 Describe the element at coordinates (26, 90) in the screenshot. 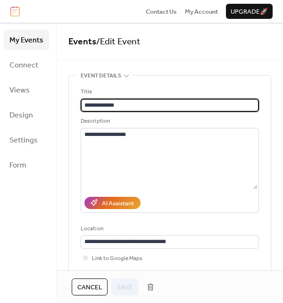

I see `a: Views` at that location.